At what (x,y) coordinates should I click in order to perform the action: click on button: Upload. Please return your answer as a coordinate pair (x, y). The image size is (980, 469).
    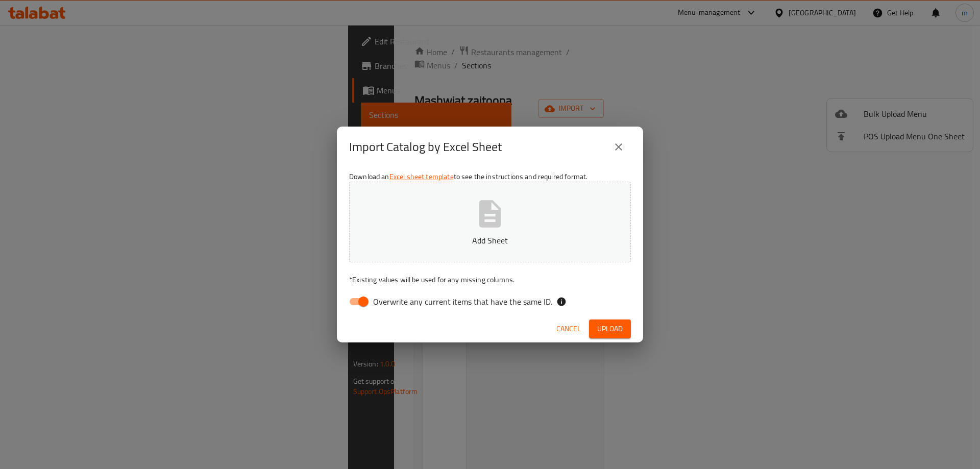
    Looking at the image, I should click on (610, 328).